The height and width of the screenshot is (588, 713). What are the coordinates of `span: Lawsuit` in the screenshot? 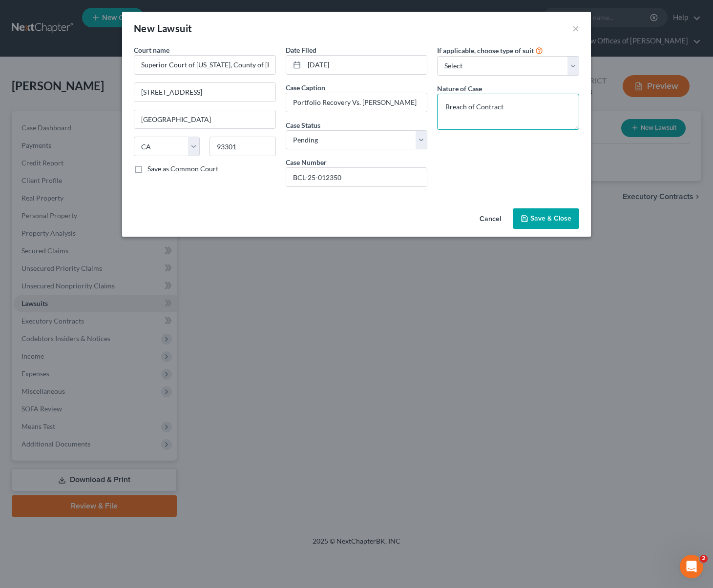 It's located at (175, 28).